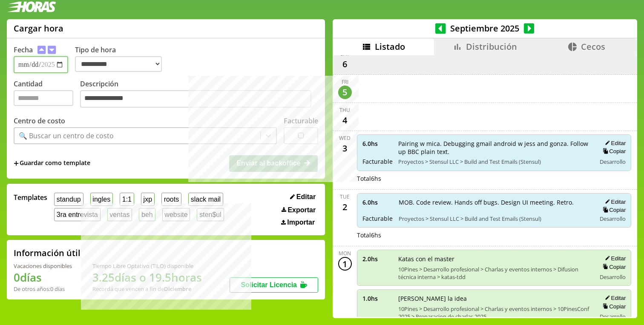  I want to click on button: standup, so click(69, 199).